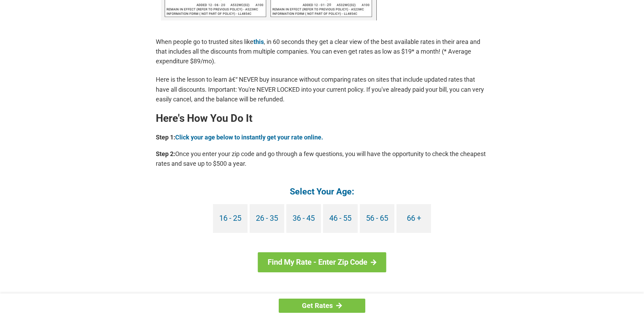 Image resolution: width=644 pixels, height=318 pixels. What do you see at coordinates (230, 219) in the screenshot?
I see `a: 16 - 25` at bounding box center [230, 219].